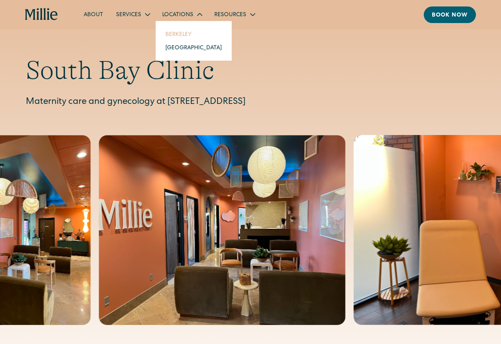 This screenshot has height=344, width=501. I want to click on div: Book now, so click(449, 15).